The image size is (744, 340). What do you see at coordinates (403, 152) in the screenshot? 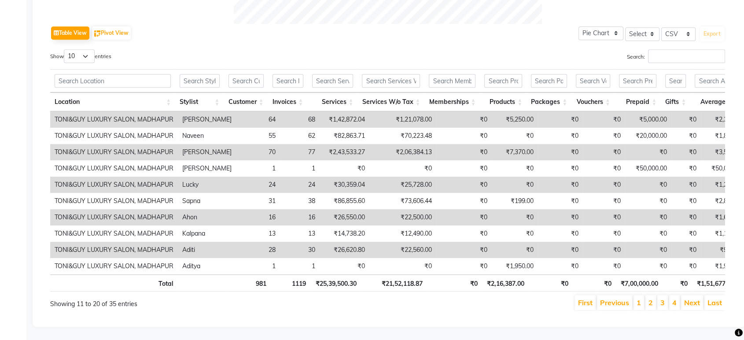
I see `td: ₹2,06,384.13` at bounding box center [403, 152].